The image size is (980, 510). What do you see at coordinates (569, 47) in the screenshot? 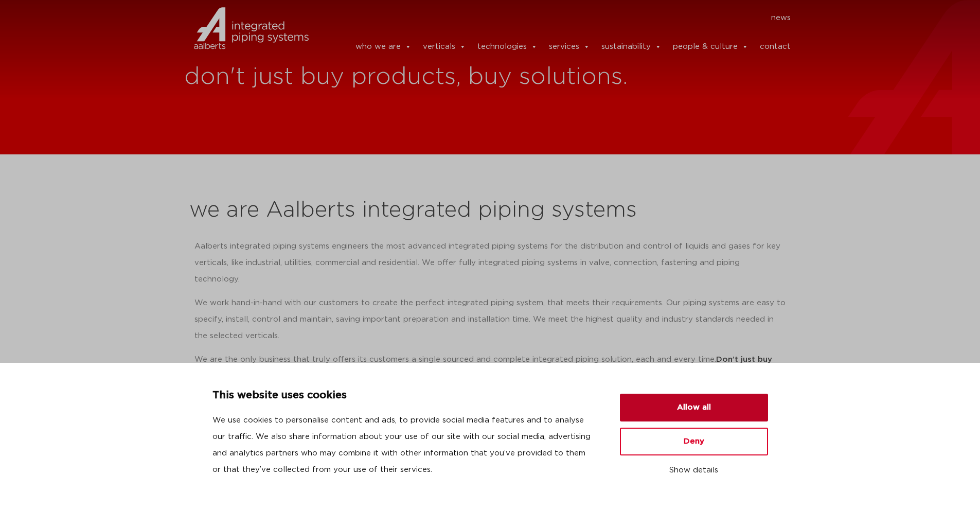
I see `a: services` at bounding box center [569, 47].